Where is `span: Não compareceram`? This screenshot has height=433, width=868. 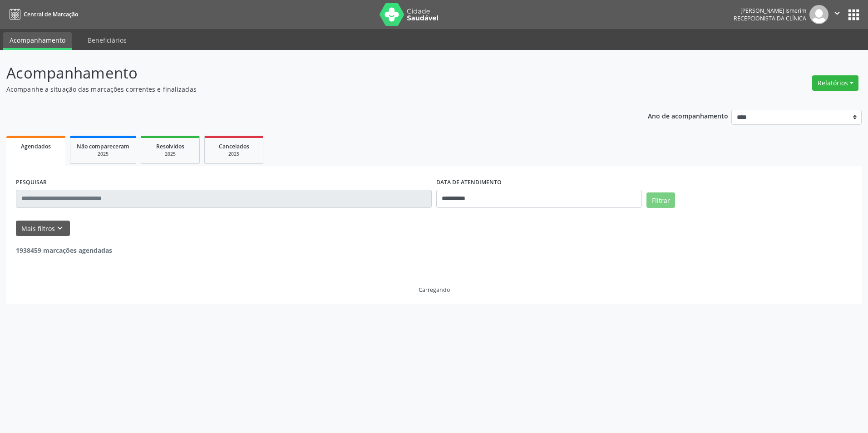
span: Não compareceram is located at coordinates (103, 146).